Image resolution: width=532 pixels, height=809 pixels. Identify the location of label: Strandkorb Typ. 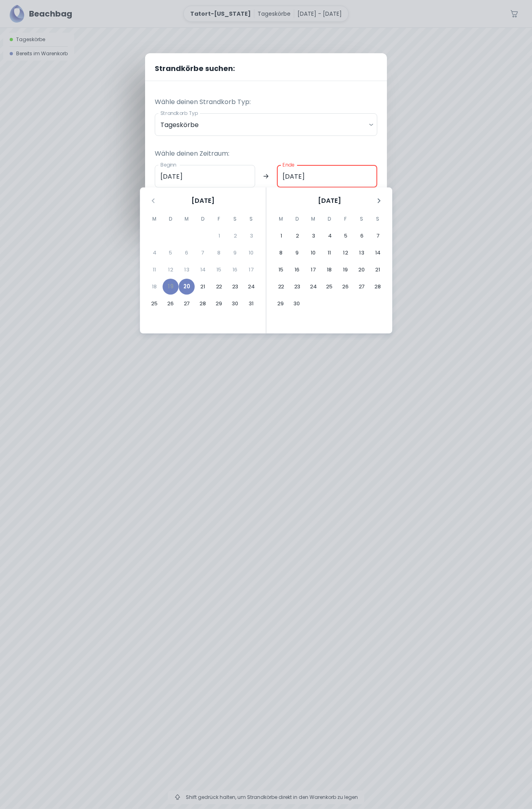
(179, 113).